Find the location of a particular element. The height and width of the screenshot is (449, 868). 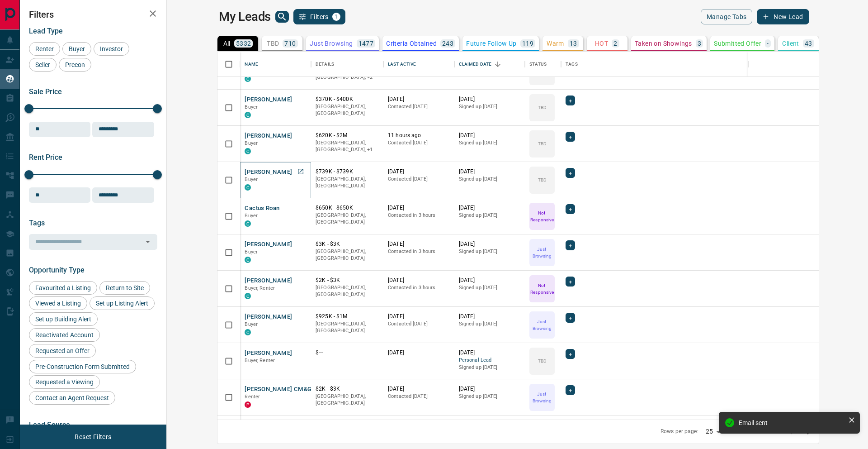

span: Requested a Viewing is located at coordinates (64, 382).